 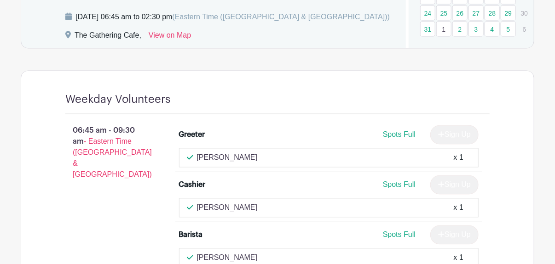 I want to click on a: 4, so click(x=492, y=29).